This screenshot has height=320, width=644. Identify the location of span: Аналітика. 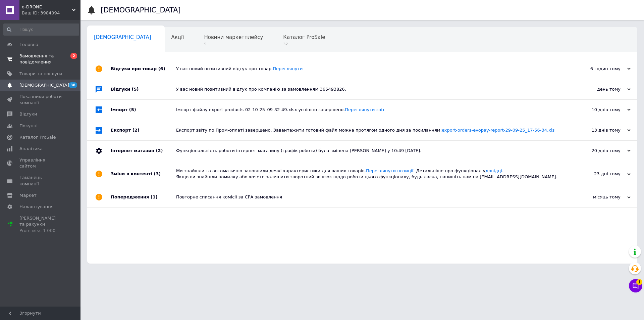
(31, 149).